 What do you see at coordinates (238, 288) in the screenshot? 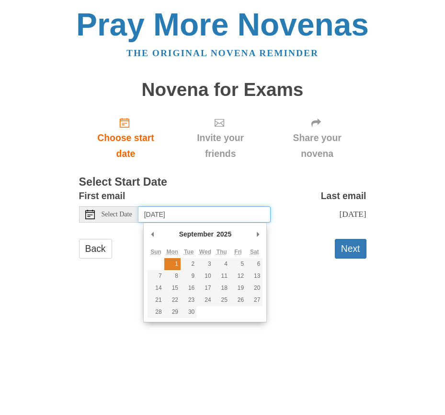
I see `button: 19` at bounding box center [238, 288].